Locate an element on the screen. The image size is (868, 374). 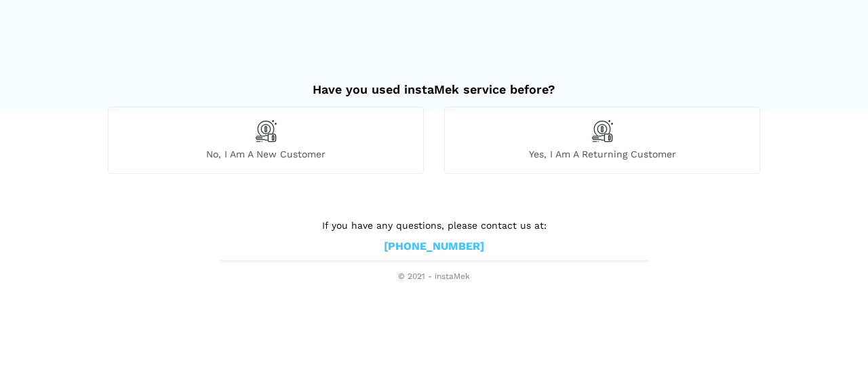
h2: Have you used instaMek service before? is located at coordinates (434, 83).